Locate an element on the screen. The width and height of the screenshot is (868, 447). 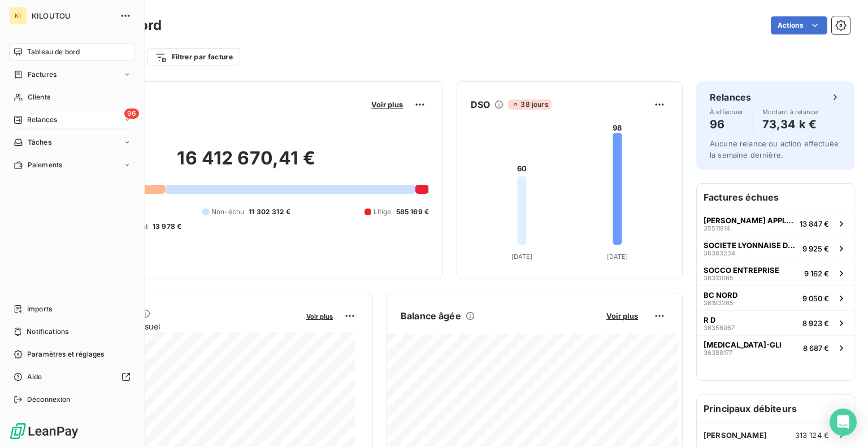
span: Factures is located at coordinates (42, 74).